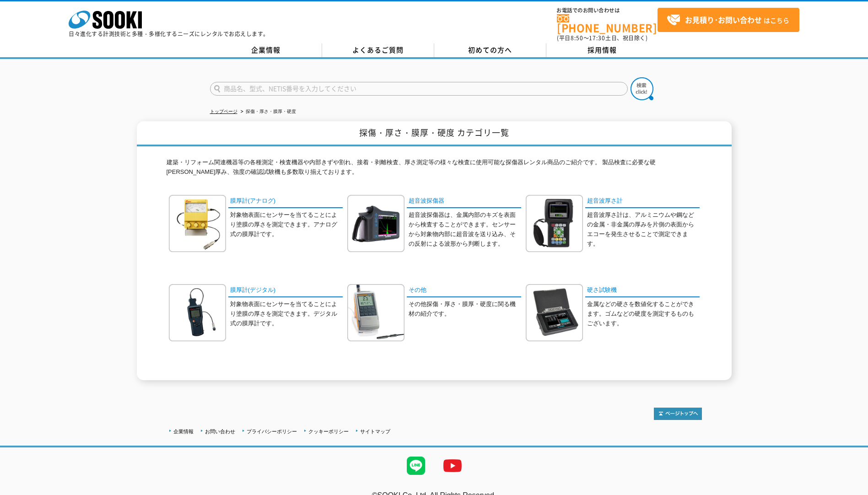  Describe the element at coordinates (418, 89) in the screenshot. I see `input: 商品名、型式、NETIS番号を入力してください` at that location.